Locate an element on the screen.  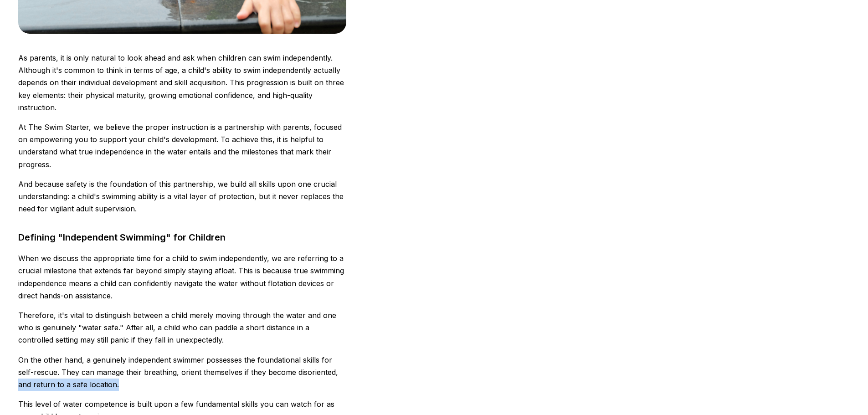
p: At The Swim Starter, we believe the proper instruction is a partnership with parents, focused on ... is located at coordinates (182, 146).